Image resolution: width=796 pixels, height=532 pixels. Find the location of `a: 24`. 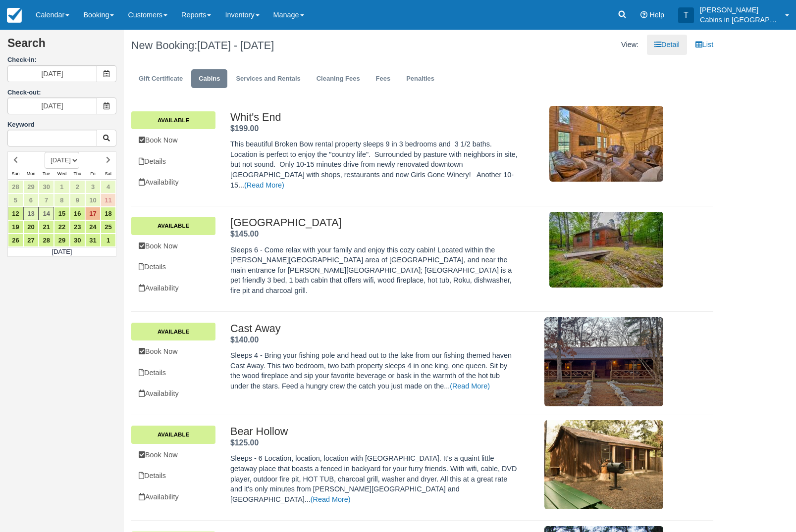

a: 24 is located at coordinates (93, 227).